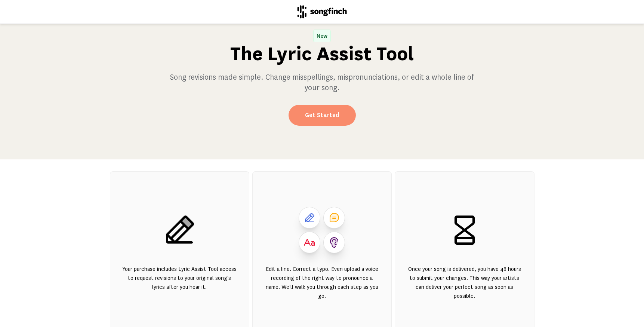  Describe the element at coordinates (179, 287) in the screenshot. I see `div: Your purchase includes Lyric Assist Tool access to request revisions to your original song's lyri...` at that location.